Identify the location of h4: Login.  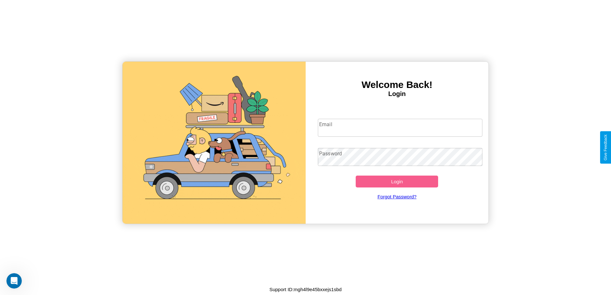
(397, 94).